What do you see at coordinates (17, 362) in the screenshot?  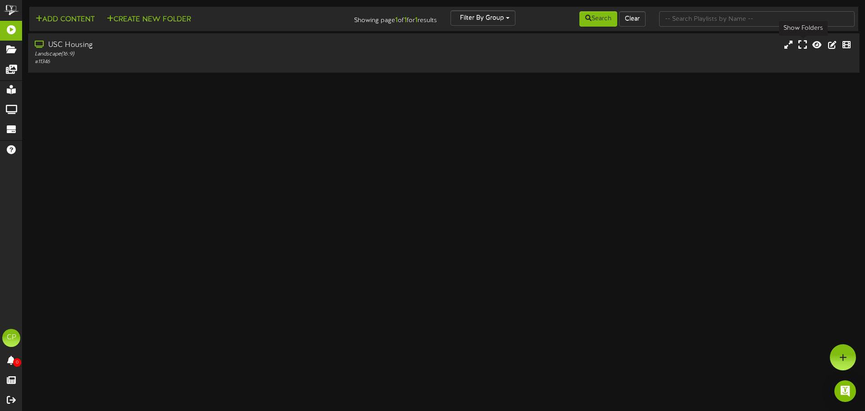 I see `span: 0` at bounding box center [17, 362].